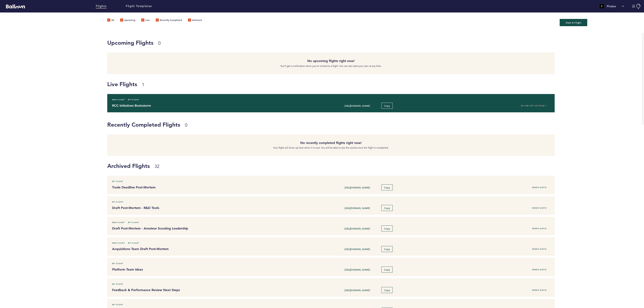 The height and width of the screenshot is (308, 644). What do you see at coordinates (157, 166) in the screenshot?
I see `small: 32` at bounding box center [157, 166].